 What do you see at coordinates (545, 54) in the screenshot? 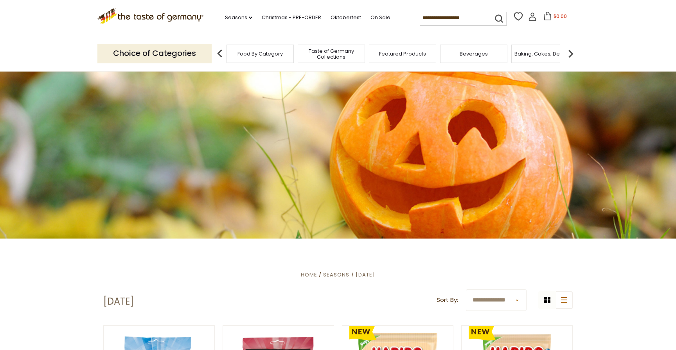
I see `span: Baking, Cakes, Desserts` at bounding box center [545, 54].